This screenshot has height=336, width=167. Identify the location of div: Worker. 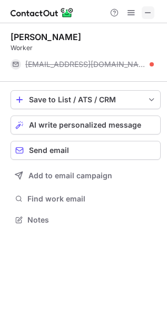
(85, 48).